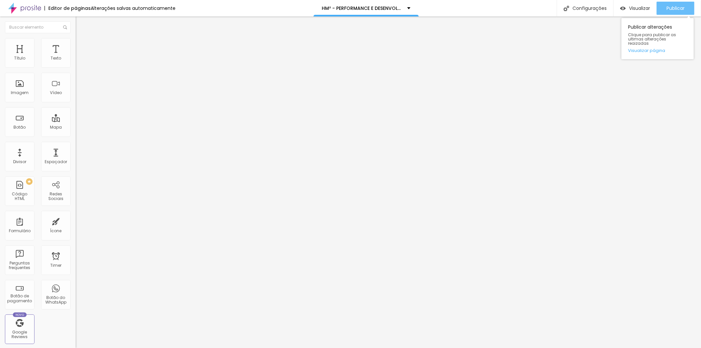 Image resolution: width=701 pixels, height=348 pixels. I want to click on button: Visualizar, so click(635, 8).